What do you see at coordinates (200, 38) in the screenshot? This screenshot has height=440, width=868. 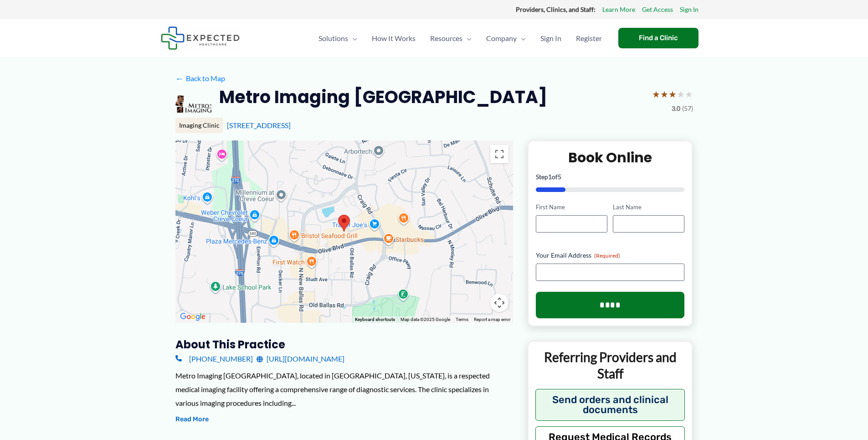 I see `img: Expected Healthcare Logo - side, dark font, small` at bounding box center [200, 38].